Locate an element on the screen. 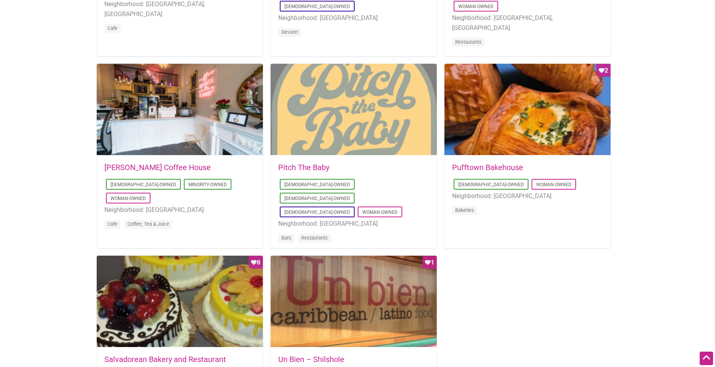  a: Bars is located at coordinates (286, 238).